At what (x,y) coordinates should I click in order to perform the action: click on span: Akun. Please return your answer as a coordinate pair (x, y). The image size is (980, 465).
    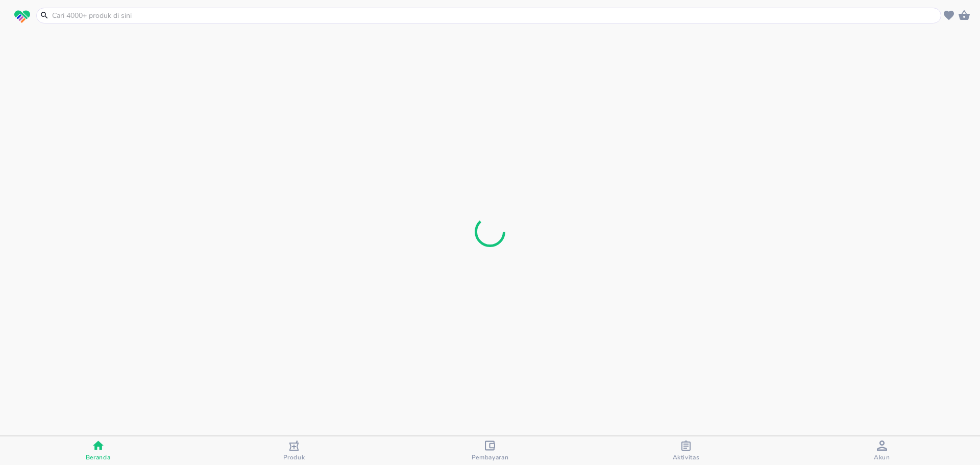
    Looking at the image, I should click on (882, 458).